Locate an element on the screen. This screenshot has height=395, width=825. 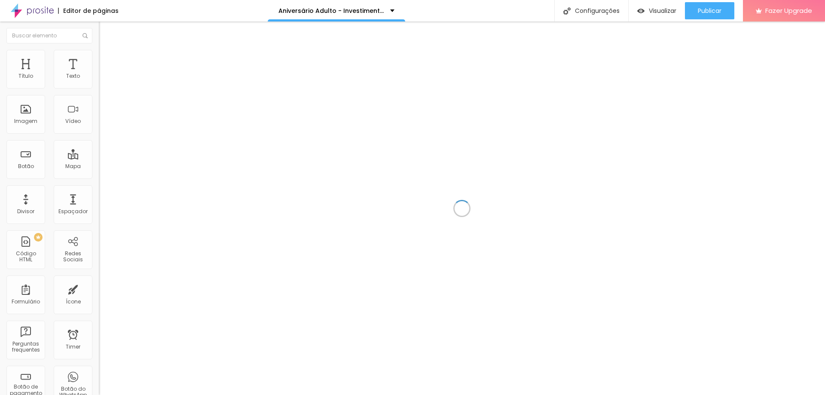
div: Imagem is located at coordinates (26, 121).